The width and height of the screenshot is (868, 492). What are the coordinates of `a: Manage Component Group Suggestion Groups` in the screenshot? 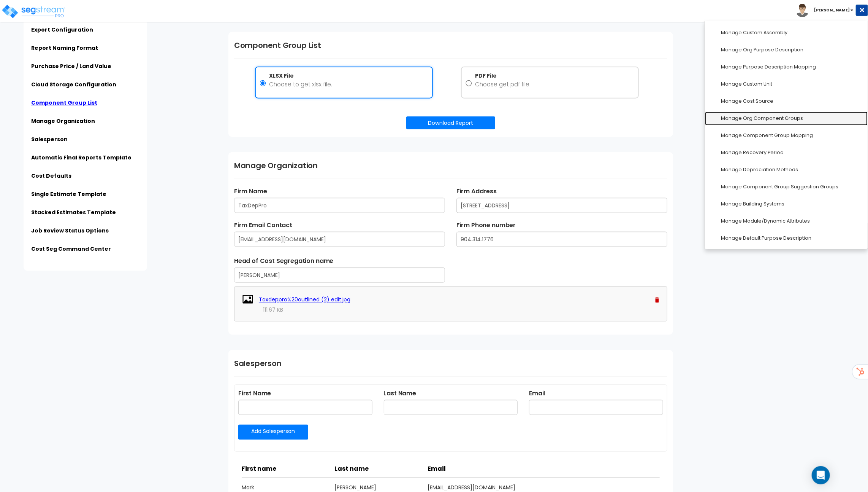 It's located at (786, 187).